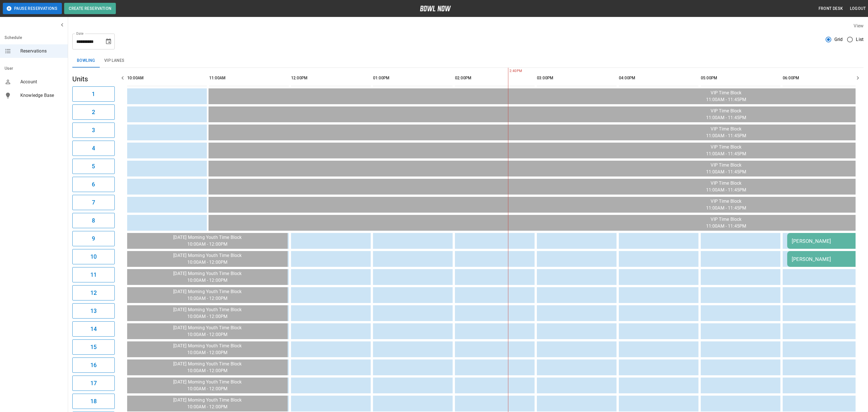  What do you see at coordinates (93, 329) in the screenshot?
I see `button: 14` at bounding box center [93, 329].